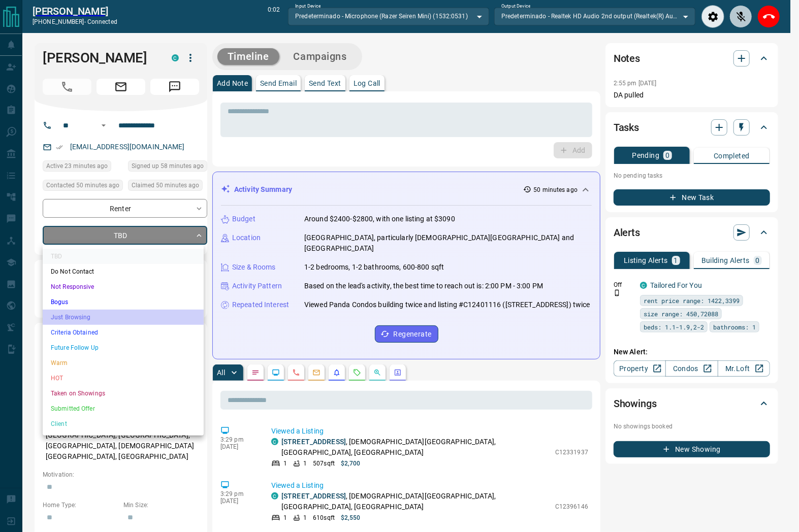  What do you see at coordinates (123, 424) in the screenshot?
I see `li: Client` at bounding box center [123, 424].